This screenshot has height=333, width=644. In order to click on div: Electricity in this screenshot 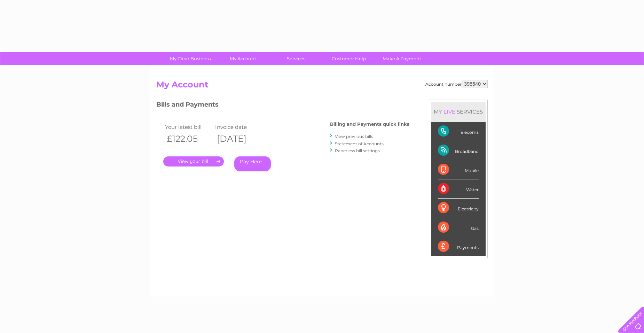, I will do `click(458, 208)`.